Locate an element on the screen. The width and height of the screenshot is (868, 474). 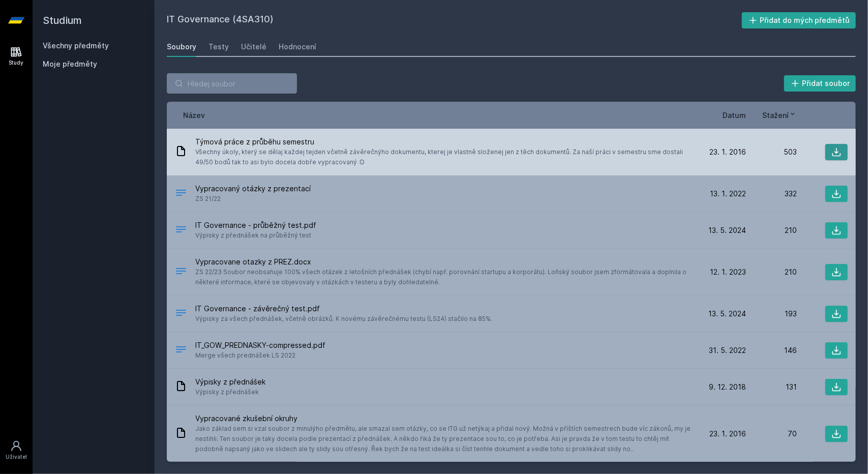
button: Název is located at coordinates (194, 115).